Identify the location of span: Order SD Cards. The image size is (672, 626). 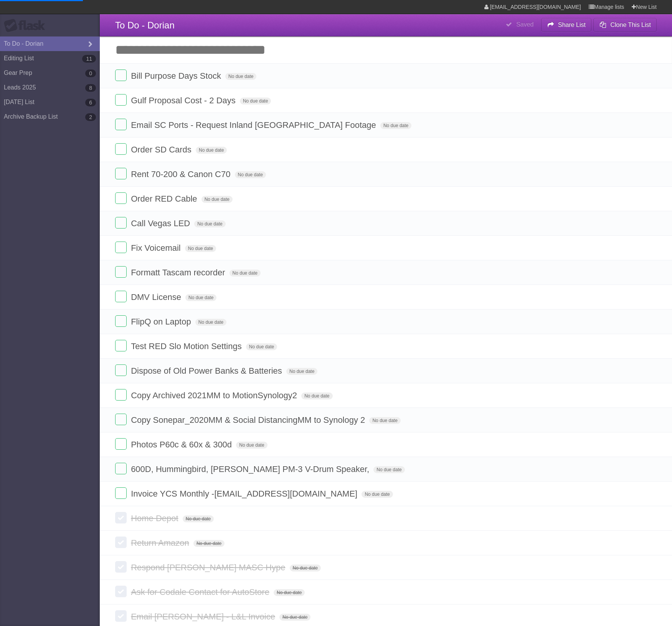
(162, 149).